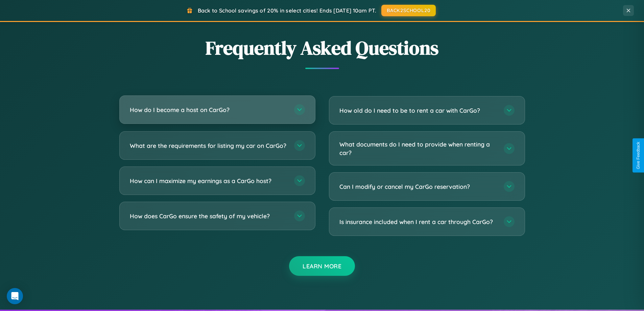 The height and width of the screenshot is (311, 644). What do you see at coordinates (418, 221) in the screenshot?
I see `h3: Is insurance included when I rent a car through CarGo?` at bounding box center [418, 221].